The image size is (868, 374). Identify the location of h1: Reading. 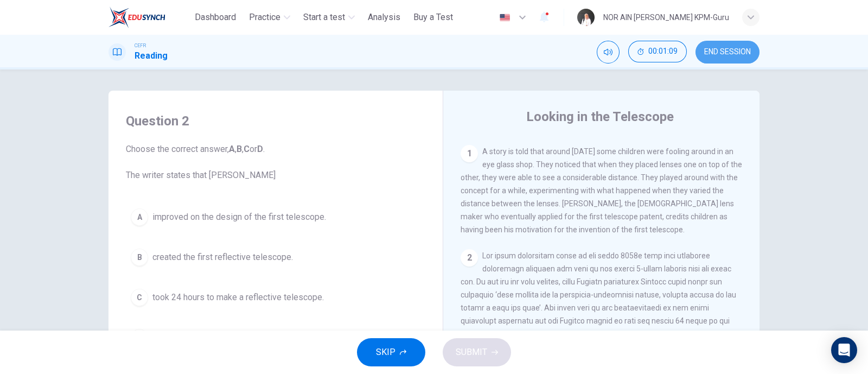
(151, 56).